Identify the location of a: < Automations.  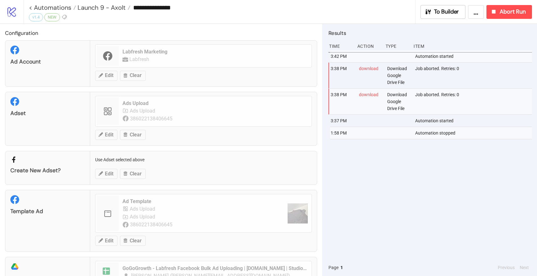
(52, 8).